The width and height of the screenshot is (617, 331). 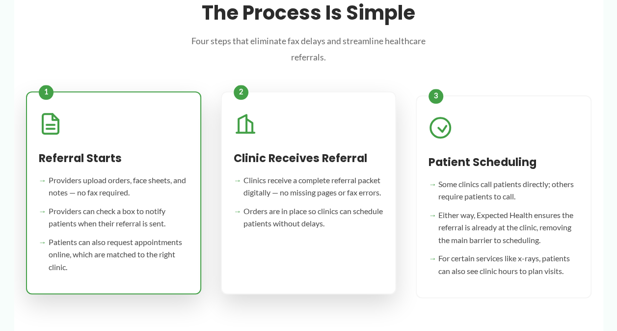 What do you see at coordinates (308, 217) in the screenshot?
I see `li: Orders are in place so clinics can schedule patients without delays.` at bounding box center [308, 217].